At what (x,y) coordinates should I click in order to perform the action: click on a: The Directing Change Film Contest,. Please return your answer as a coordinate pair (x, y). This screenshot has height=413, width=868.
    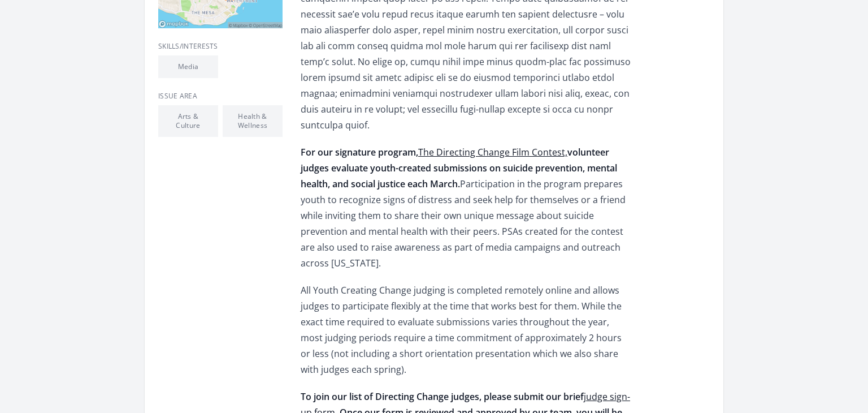
    Looking at the image, I should click on (493, 152).